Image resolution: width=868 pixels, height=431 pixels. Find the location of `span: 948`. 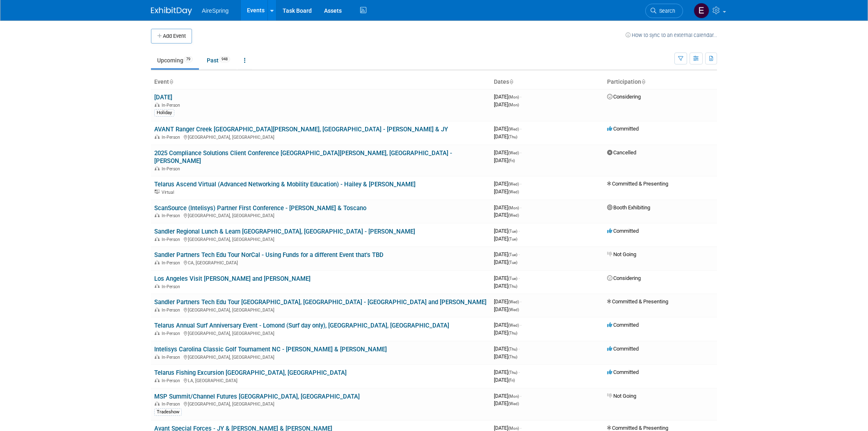

span: 948 is located at coordinates (224, 59).